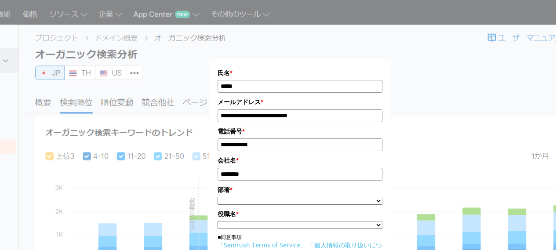  I want to click on label: 氏名, so click(300, 73).